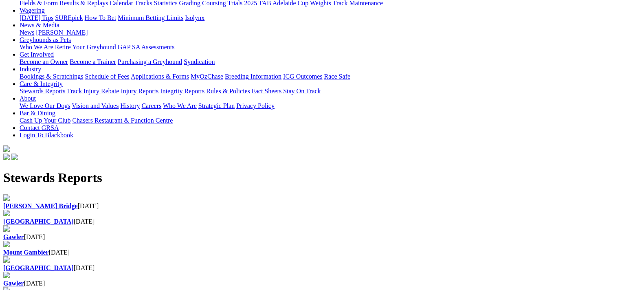  What do you see at coordinates (146, 47) in the screenshot?
I see `a: GAP SA Assessments` at bounding box center [146, 47].